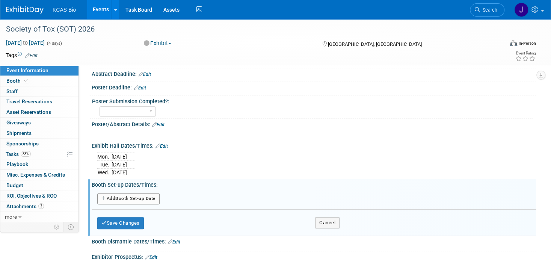 The height and width of the screenshot is (260, 551). I want to click on a: Misc. Expenses & Credits, so click(39, 175).